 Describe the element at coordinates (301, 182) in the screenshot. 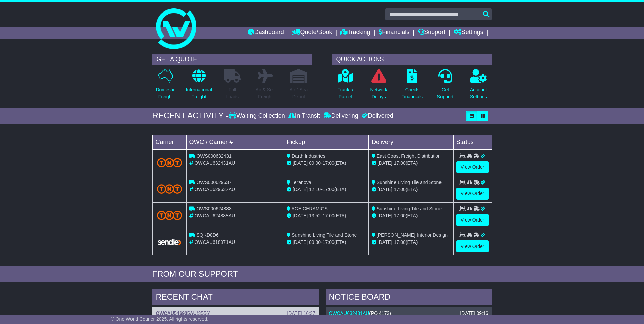

I see `span: Teranova` at that location.